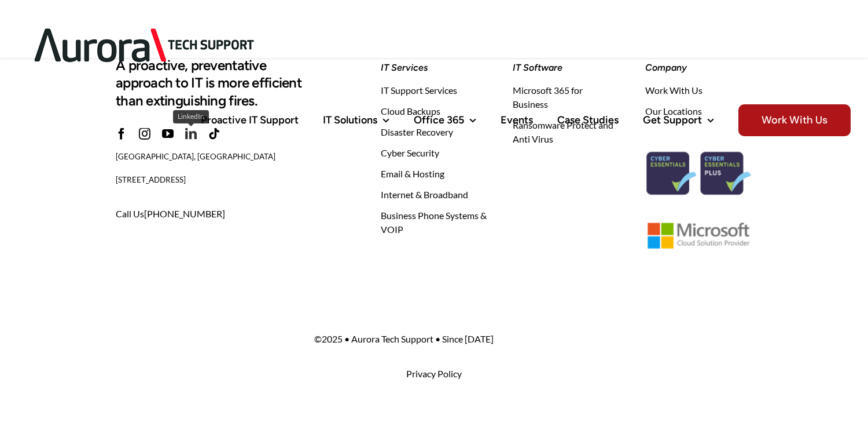  What do you see at coordinates (350, 120) in the screenshot?
I see `span: IT Solutions` at bounding box center [350, 120].